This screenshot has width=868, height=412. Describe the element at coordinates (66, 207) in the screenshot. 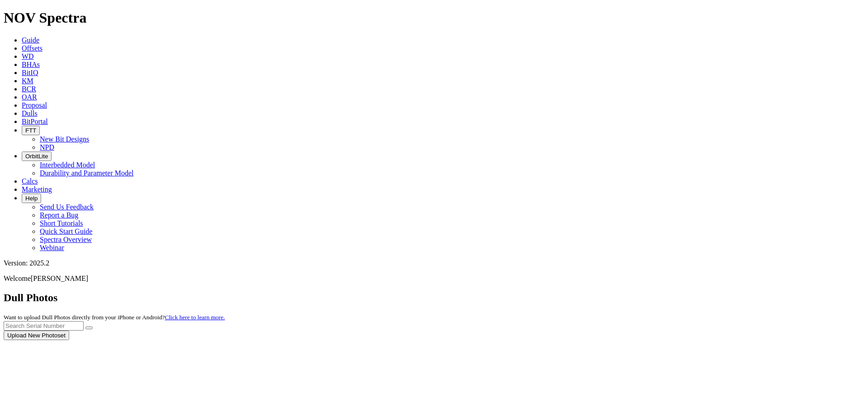

I see `a: Send Us Feedback` at that location.